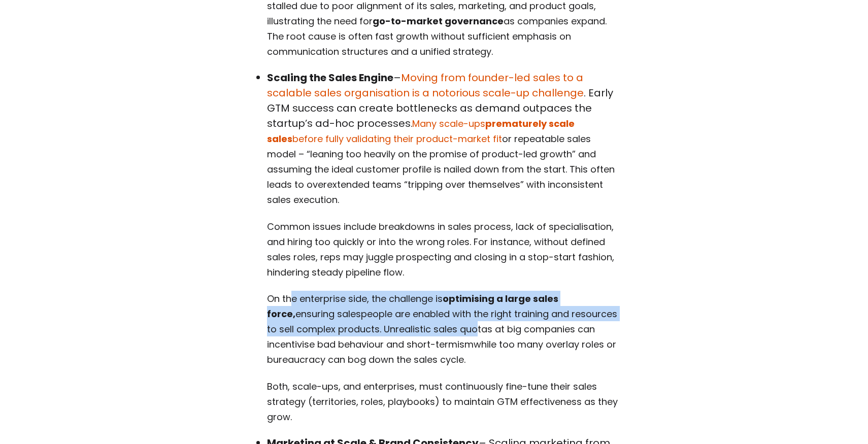 The image size is (868, 444). I want to click on a: Moving from founder-led sales to a scalable sales organisation is a notorious scale-up challenge, so click(425, 86).